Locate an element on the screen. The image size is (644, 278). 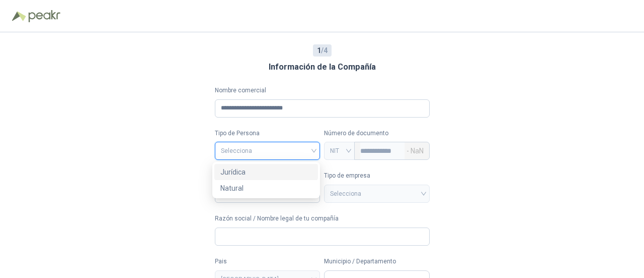
b: 1 is located at coordinates (319, 51).